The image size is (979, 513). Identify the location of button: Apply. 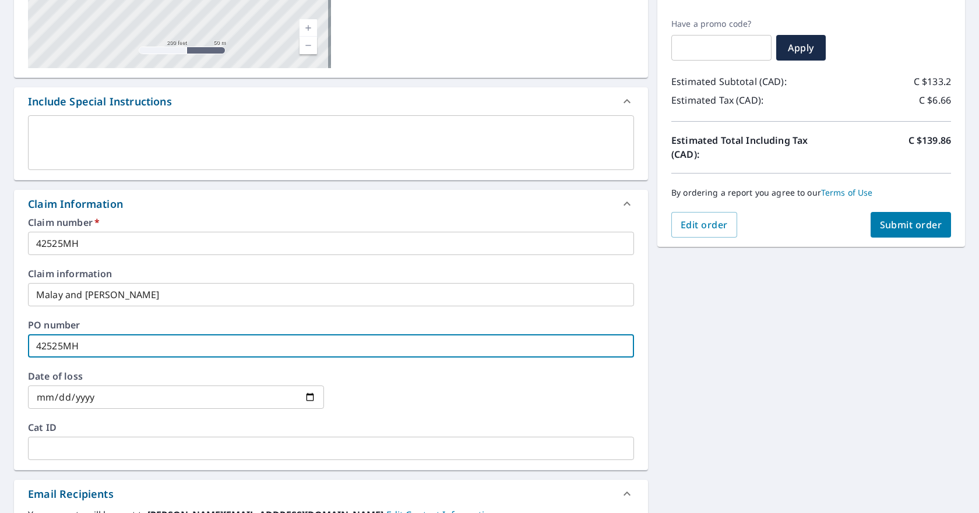
(801, 48).